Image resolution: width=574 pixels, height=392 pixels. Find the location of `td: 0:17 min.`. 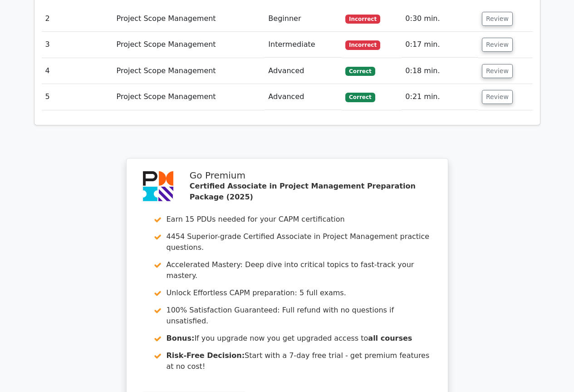

td: 0:17 min. is located at coordinates (439, 45).